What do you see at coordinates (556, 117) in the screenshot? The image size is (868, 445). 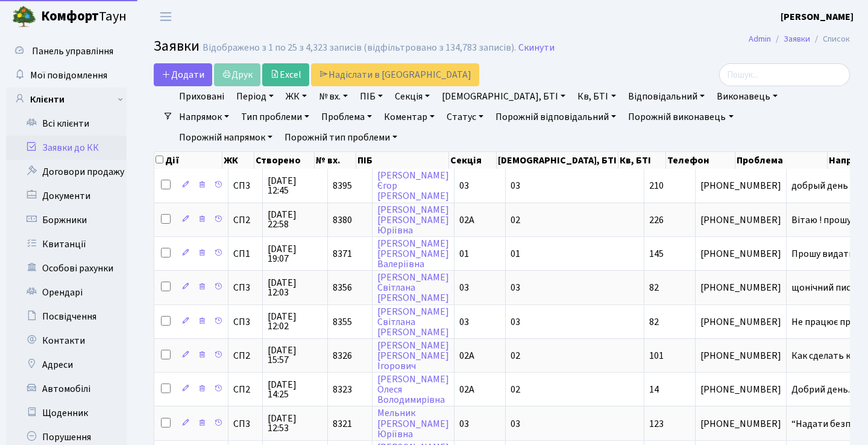 I see `a: Порожній відповідальний` at bounding box center [556, 117].